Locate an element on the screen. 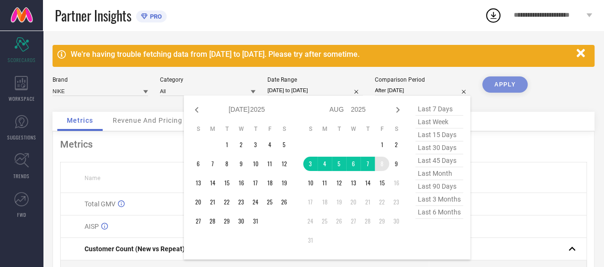  span: Total GMV is located at coordinates (100, 204).